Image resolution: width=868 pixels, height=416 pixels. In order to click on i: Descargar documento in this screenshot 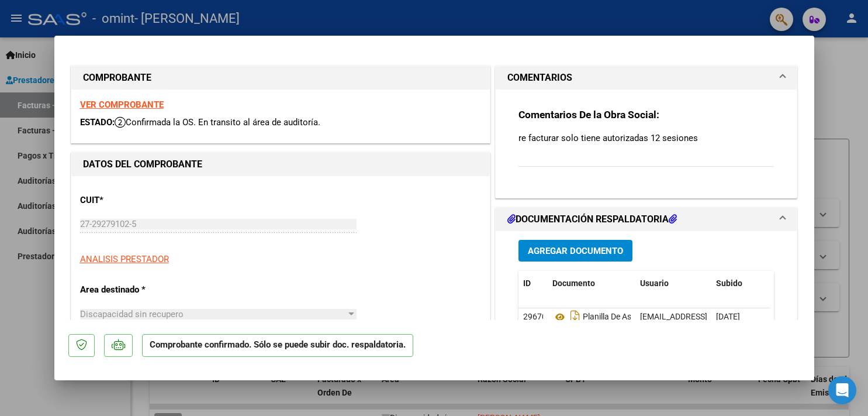, I will do `click(575, 316)`.